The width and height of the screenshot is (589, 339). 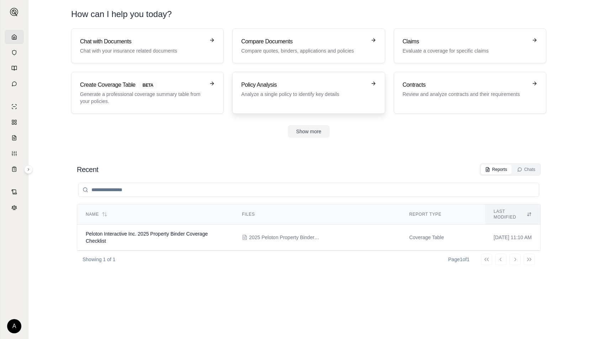 What do you see at coordinates (442, 237) in the screenshot?
I see `td: Coverage Table` at bounding box center [442, 237].